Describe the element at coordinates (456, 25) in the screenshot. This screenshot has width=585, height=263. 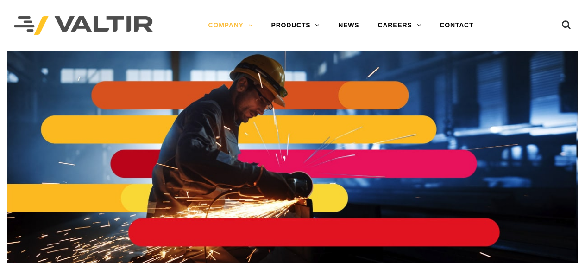
I see `a: CONTACT` at that location.